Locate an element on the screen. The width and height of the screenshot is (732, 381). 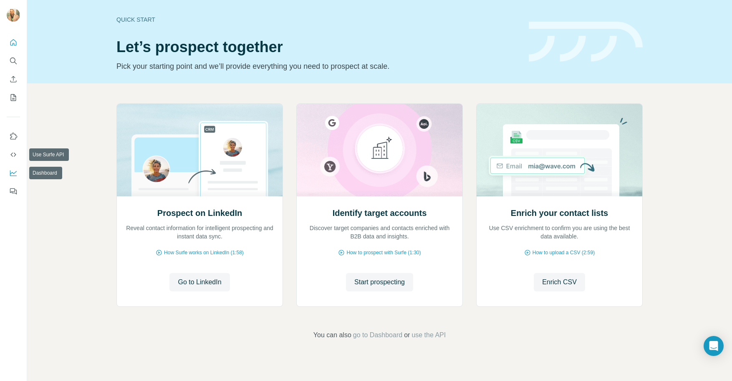
span: How Surfe works on LinkedIn (1:58) is located at coordinates (204, 253).